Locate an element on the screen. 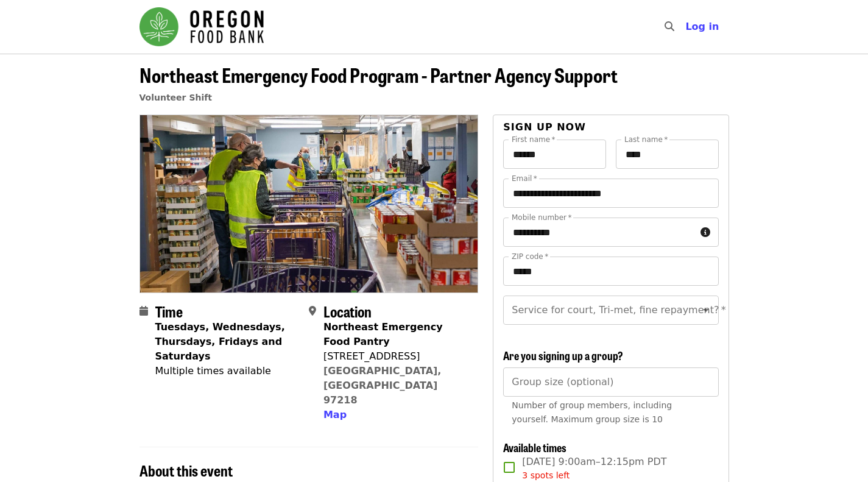  span: Available times is located at coordinates (535, 448).